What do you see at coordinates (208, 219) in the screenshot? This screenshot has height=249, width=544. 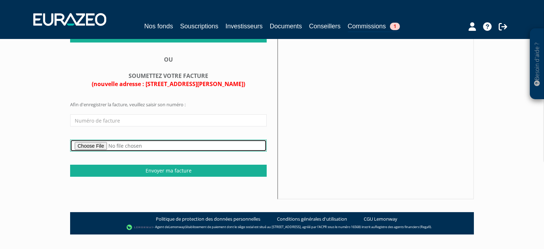 I see `a: Politique de protection des données personnelles` at bounding box center [208, 219].